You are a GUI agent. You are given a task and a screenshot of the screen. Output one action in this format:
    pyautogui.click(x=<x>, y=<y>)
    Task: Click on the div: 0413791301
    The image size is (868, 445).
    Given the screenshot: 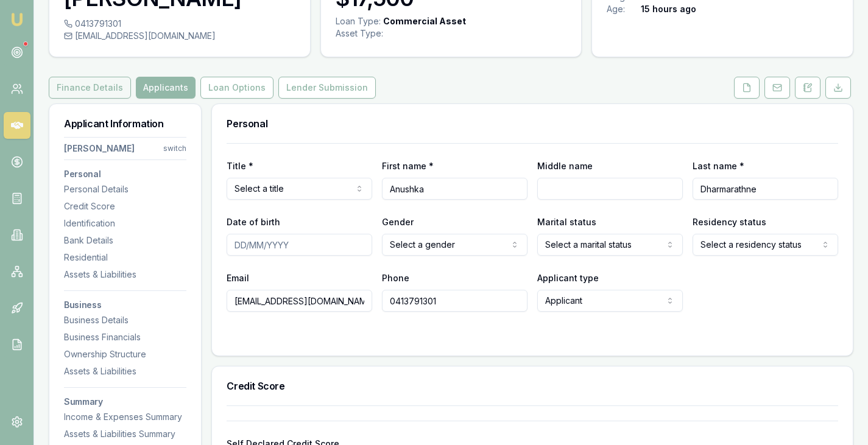 What is the action you would take?
    pyautogui.click(x=180, y=24)
    